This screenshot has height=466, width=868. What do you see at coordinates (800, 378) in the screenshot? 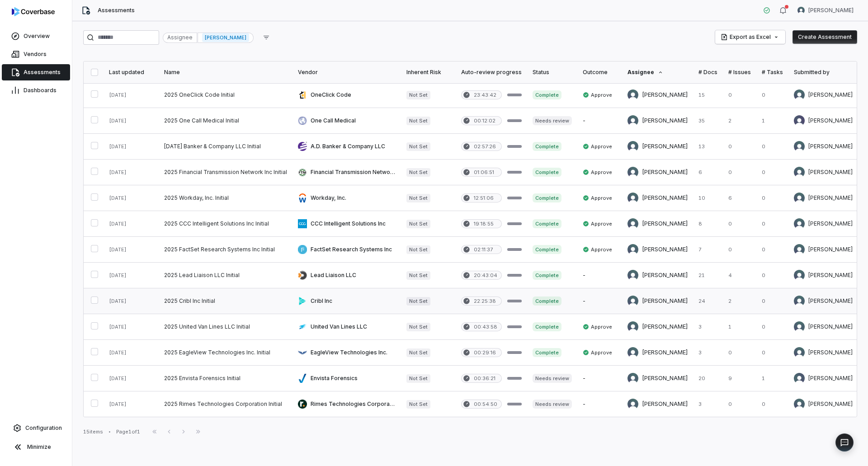
I see `img: Melanie Lorent avatar` at bounding box center [800, 378].